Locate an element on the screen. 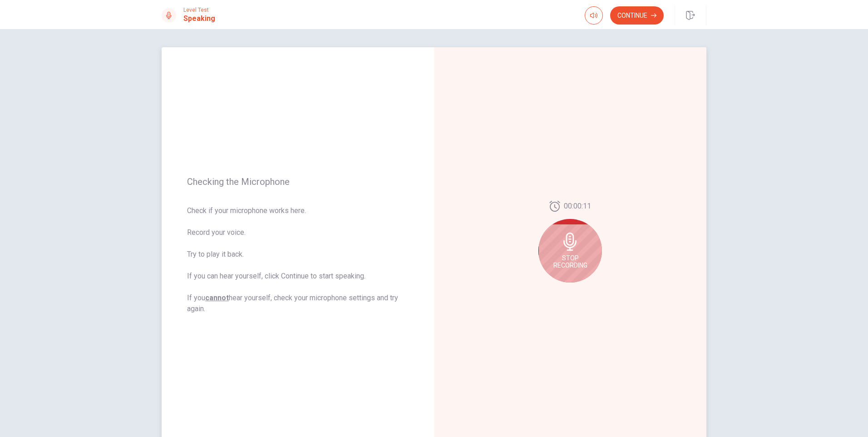 Image resolution: width=868 pixels, height=437 pixels. h1: Speaking is located at coordinates (199, 19).